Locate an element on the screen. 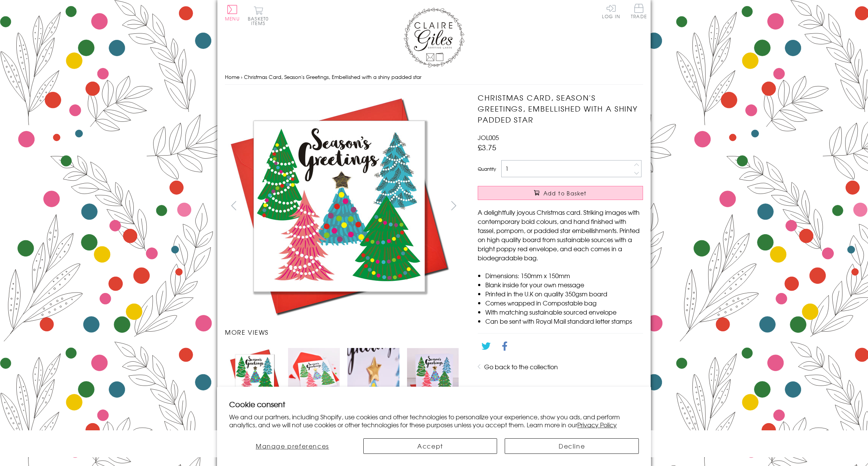  ul: Carousel Pagination is located at coordinates (344, 374).